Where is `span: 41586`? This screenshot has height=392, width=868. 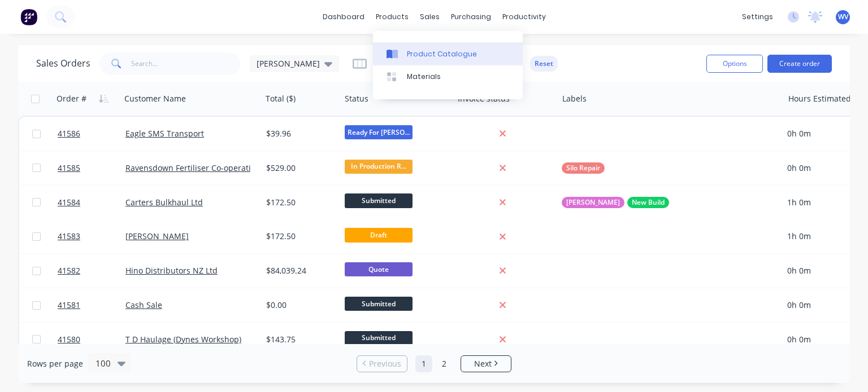 span: 41586 is located at coordinates (69, 134).